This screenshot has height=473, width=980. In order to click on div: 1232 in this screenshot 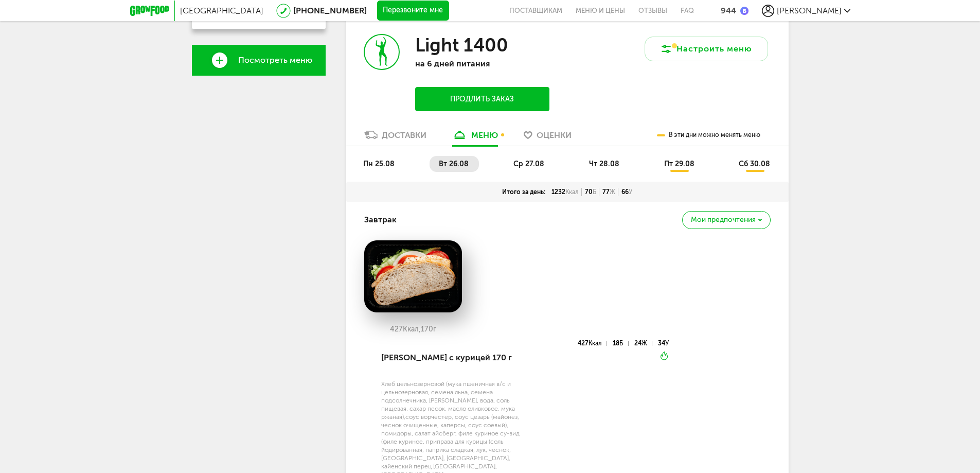, I will do `click(565, 192)`.